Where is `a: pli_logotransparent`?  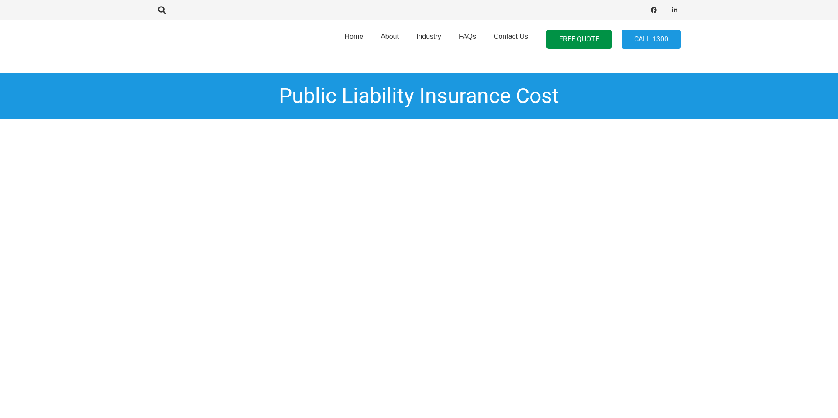 a: pli_logotransparent is located at coordinates (207, 39).